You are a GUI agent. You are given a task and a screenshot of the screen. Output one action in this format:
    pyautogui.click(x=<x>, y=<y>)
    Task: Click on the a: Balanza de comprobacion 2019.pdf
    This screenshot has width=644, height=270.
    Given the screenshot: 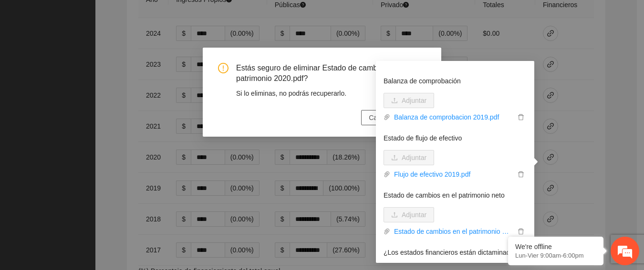 What is the action you would take?
    pyautogui.click(x=452, y=117)
    